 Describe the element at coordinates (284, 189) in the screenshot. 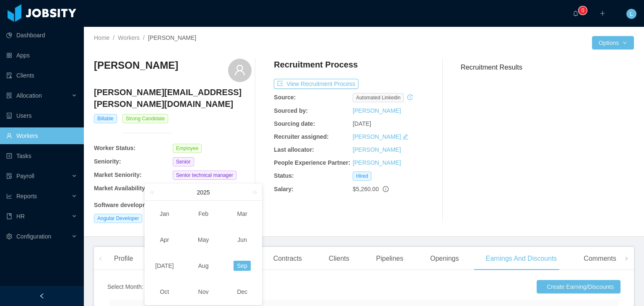

I see `b: Salary:` at that location.